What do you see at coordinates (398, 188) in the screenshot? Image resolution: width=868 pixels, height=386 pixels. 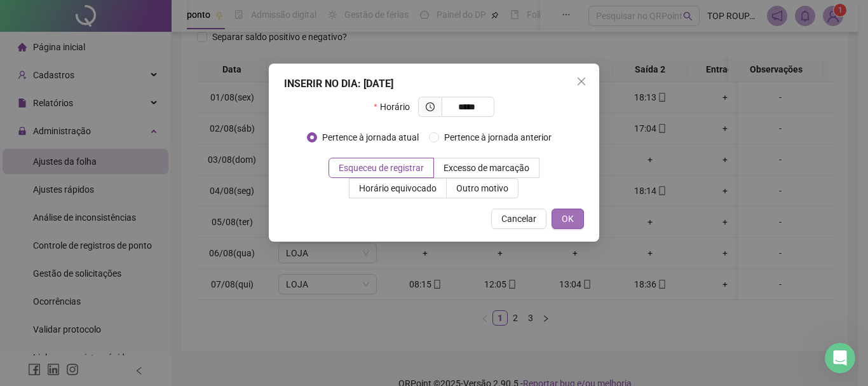 I see `span: Horário equivocado` at bounding box center [398, 188].